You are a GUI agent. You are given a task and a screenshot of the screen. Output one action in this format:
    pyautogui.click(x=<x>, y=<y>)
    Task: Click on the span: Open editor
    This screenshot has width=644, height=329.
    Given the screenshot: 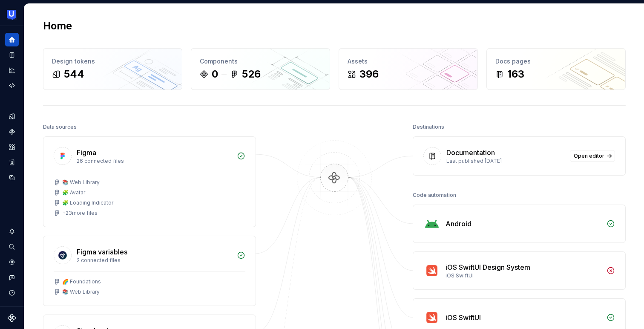 What is the action you would take?
    pyautogui.click(x=589, y=156)
    